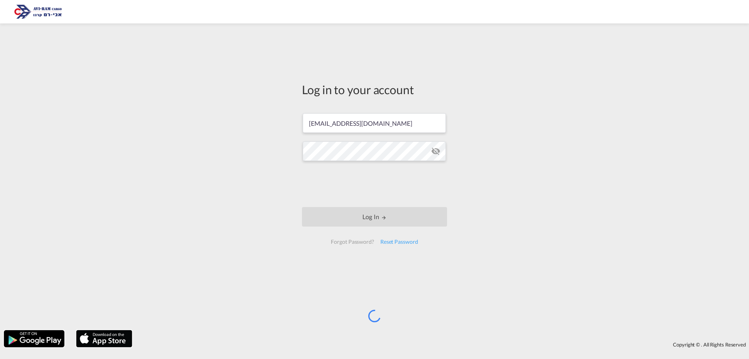  I want to click on md-icon: icon-eye-off, so click(436, 151).